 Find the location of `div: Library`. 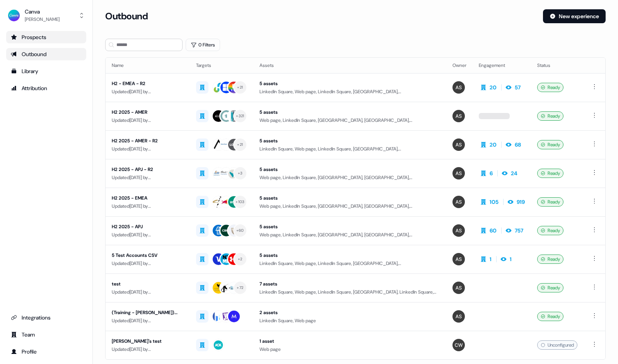

div: Library is located at coordinates (46, 71).